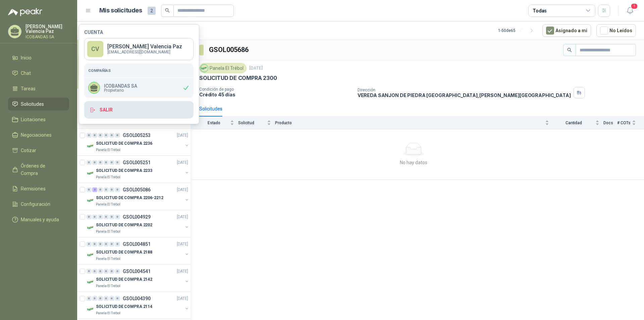 This screenshot has height=320, width=644. I want to click on span: Propietario, so click(120, 90).